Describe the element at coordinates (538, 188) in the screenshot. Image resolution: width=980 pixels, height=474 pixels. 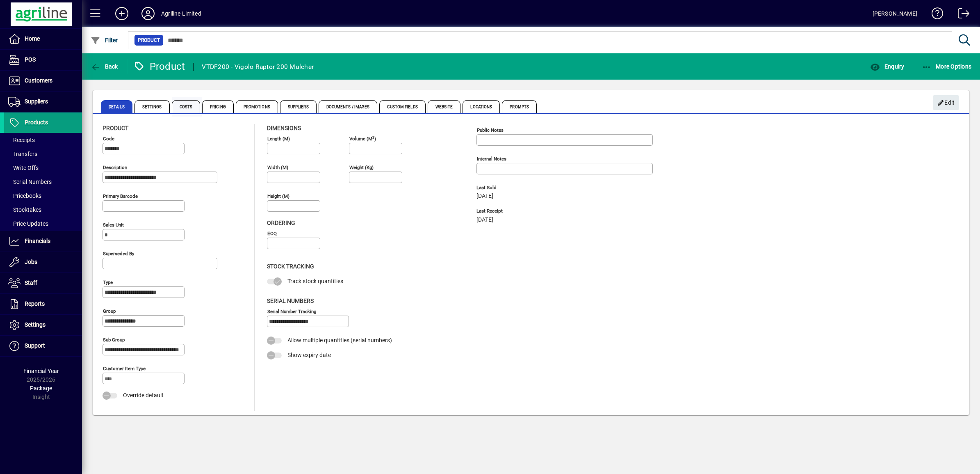
I see `span: Last Sold` at that location.